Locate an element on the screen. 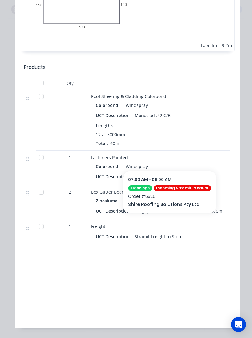  span: Freight is located at coordinates (98, 226).